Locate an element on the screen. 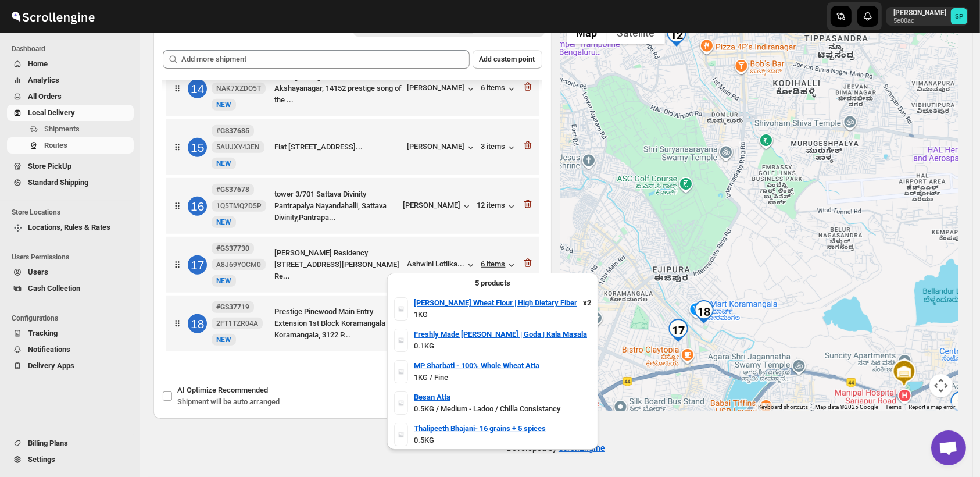  button: Map camera controls is located at coordinates (941, 385).